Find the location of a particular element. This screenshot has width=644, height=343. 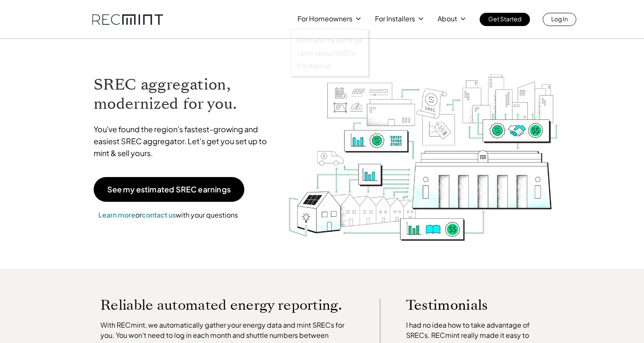

p: Log In is located at coordinates (559, 19).